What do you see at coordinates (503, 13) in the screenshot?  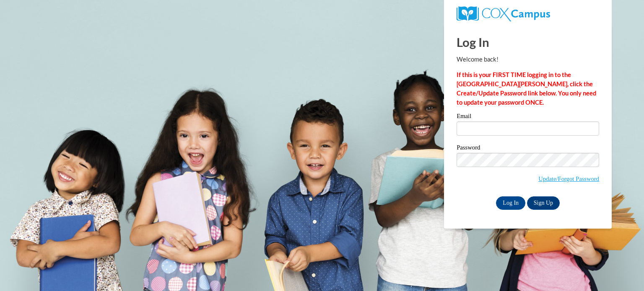 I see `a: COX Campus` at bounding box center [503, 13].